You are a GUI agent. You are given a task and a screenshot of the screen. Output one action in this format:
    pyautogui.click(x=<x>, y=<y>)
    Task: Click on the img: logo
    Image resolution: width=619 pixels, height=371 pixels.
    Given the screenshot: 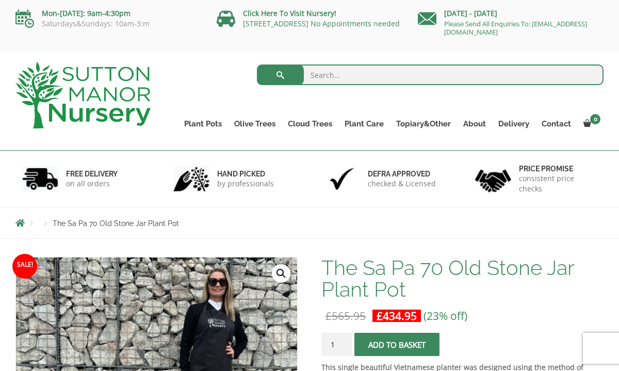 What is the action you would take?
    pyautogui.click(x=83, y=95)
    